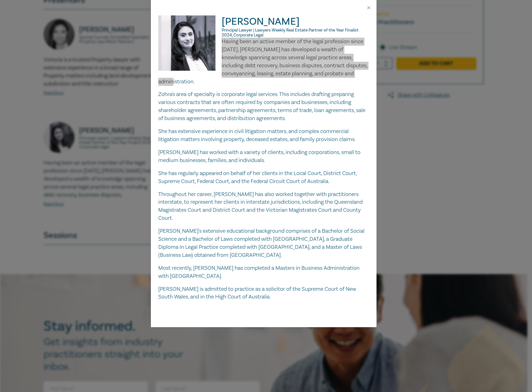 This screenshot has width=532, height=392. What do you see at coordinates (190, 46) in the screenshot?
I see `img: Zohra Ali` at bounding box center [190, 46].